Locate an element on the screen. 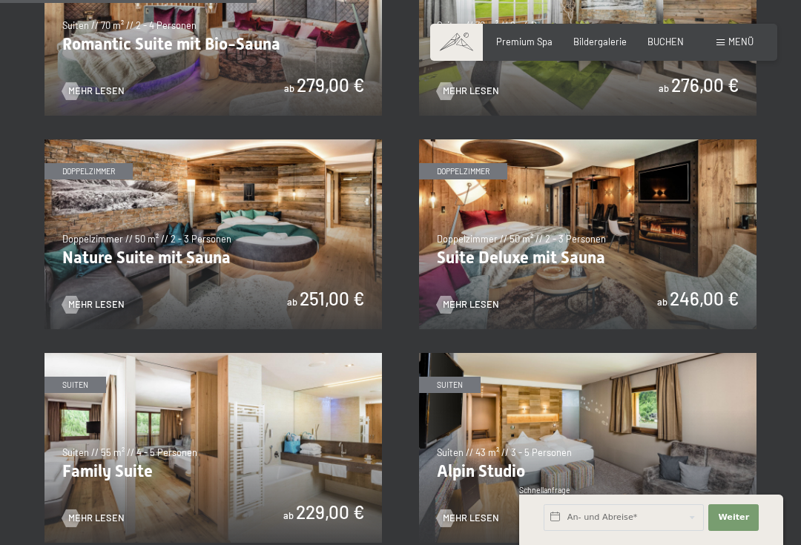 The image size is (801, 545). a: Suite Deluxe mit Sauna is located at coordinates (588, 143).